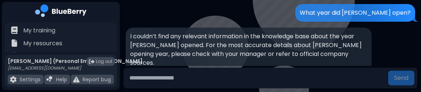 This screenshot has height=92, width=421. I want to click on span: Log out, so click(104, 62).